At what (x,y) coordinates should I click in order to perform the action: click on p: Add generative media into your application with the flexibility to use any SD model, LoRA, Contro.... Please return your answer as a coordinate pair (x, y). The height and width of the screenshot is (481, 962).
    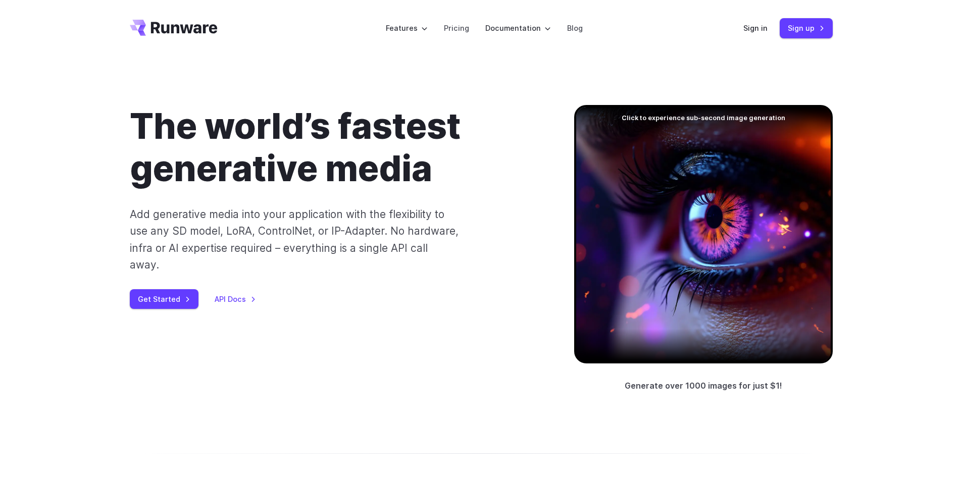
    Looking at the image, I should click on (294, 239).